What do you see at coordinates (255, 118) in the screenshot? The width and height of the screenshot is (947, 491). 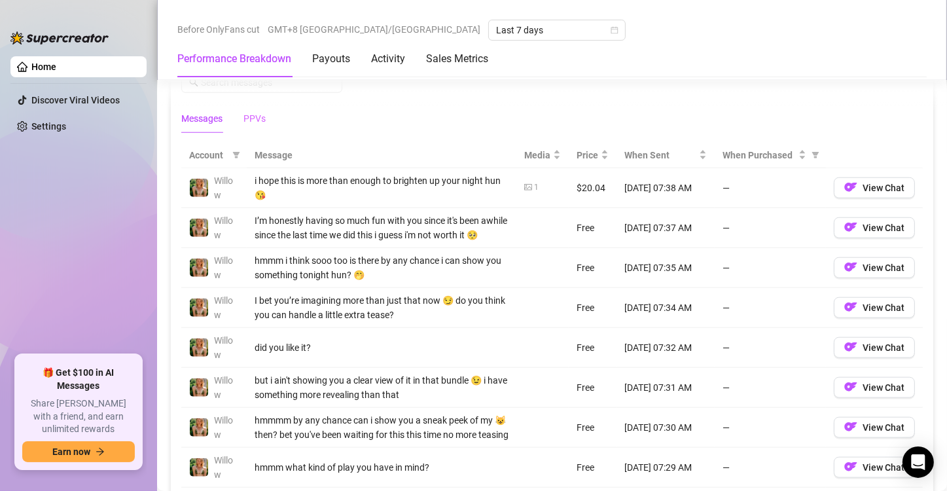 I see `div: PPVs` at bounding box center [255, 118].